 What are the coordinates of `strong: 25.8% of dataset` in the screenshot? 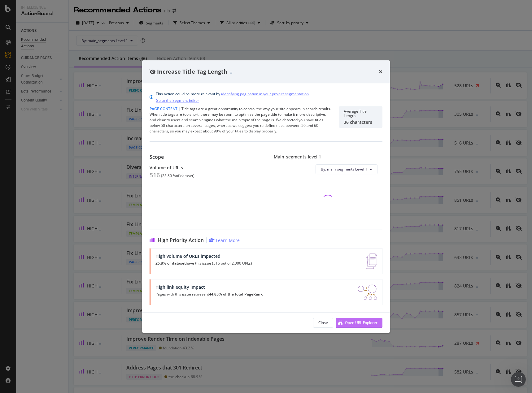 It's located at (170, 263).